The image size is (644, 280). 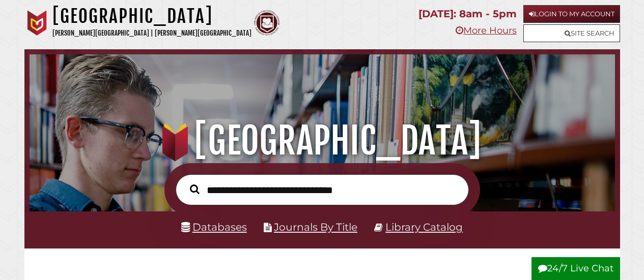 What do you see at coordinates (424, 227) in the screenshot?
I see `a: Library Catalog` at bounding box center [424, 227].